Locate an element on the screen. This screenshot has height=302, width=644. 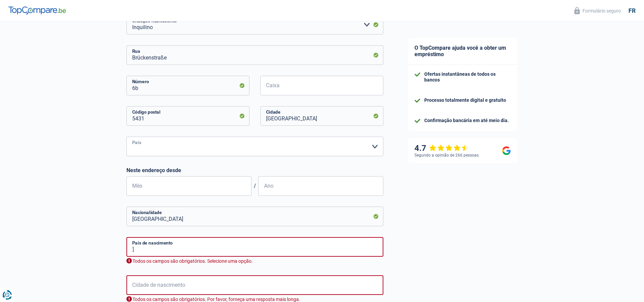
input: AAAAA is located at coordinates (321, 185).